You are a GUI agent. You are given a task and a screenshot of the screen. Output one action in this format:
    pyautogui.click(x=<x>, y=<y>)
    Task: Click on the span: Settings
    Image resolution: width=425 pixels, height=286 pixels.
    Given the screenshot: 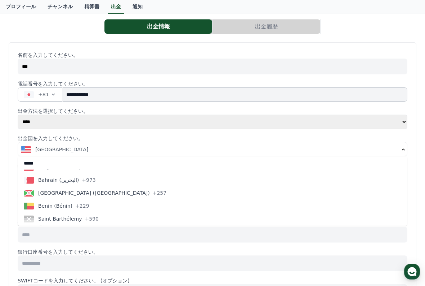 What is the action you would take?
    pyautogui.click(x=352, y=280)
    